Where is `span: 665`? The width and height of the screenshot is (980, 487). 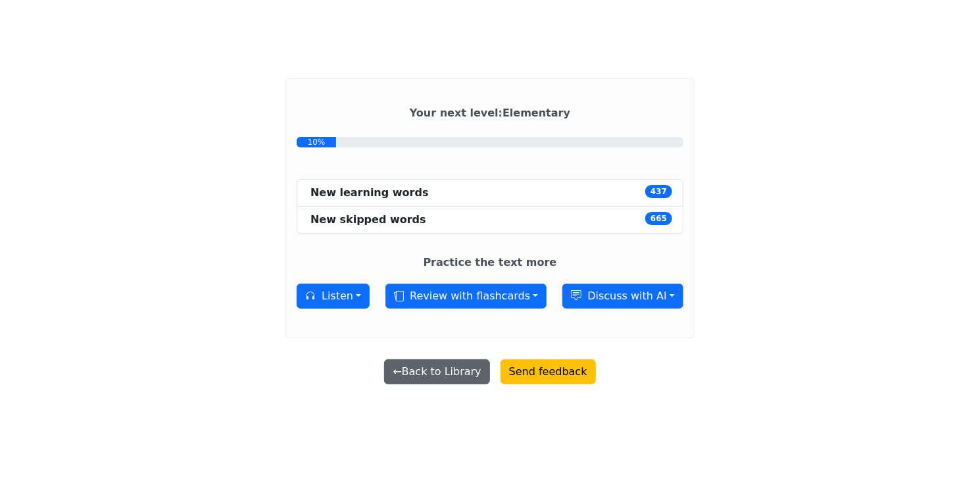 span: 665 is located at coordinates (658, 219).